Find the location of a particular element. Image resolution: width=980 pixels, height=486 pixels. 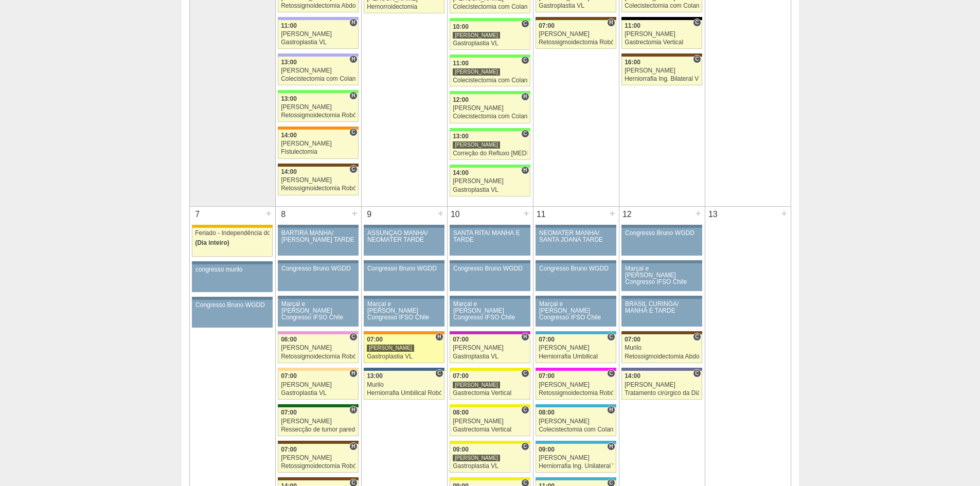

div: BRASIL CURINGA/ MANHÃ E TARDE is located at coordinates (662, 307).